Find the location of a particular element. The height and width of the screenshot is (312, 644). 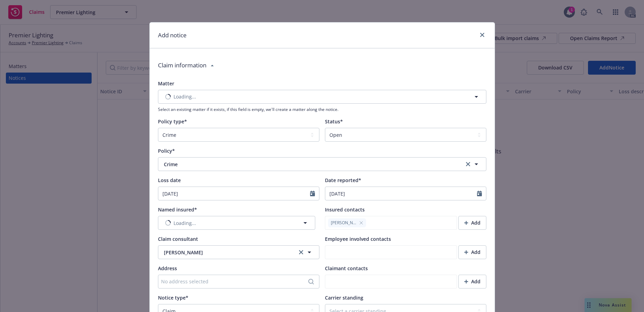

span: Named insured* is located at coordinates (177, 209).